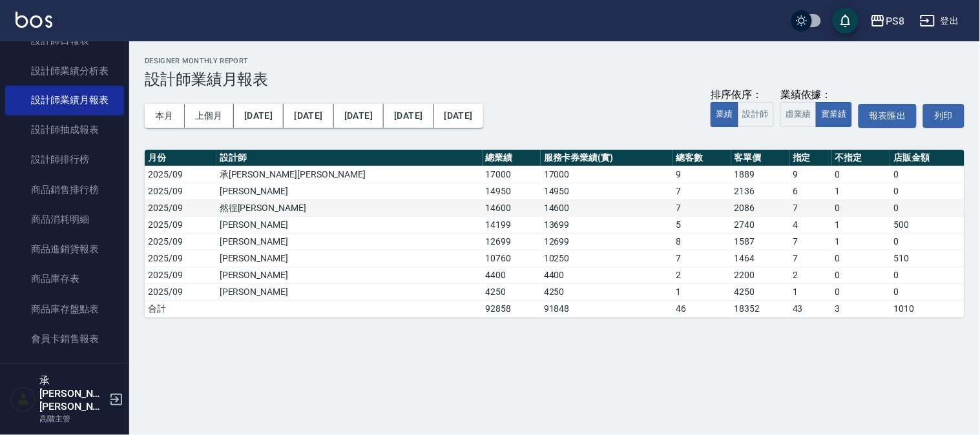 This screenshot has width=980, height=435. I want to click on table: a dense table, so click(554, 234).